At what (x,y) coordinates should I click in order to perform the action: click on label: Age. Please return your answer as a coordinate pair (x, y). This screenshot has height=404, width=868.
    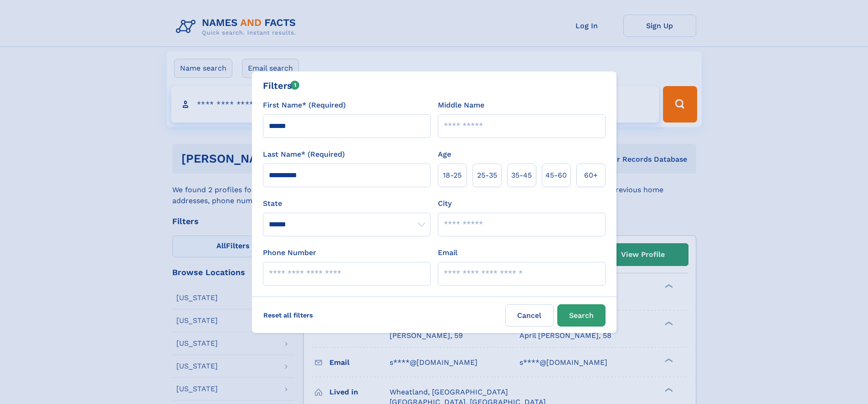
    Looking at the image, I should click on (444, 154).